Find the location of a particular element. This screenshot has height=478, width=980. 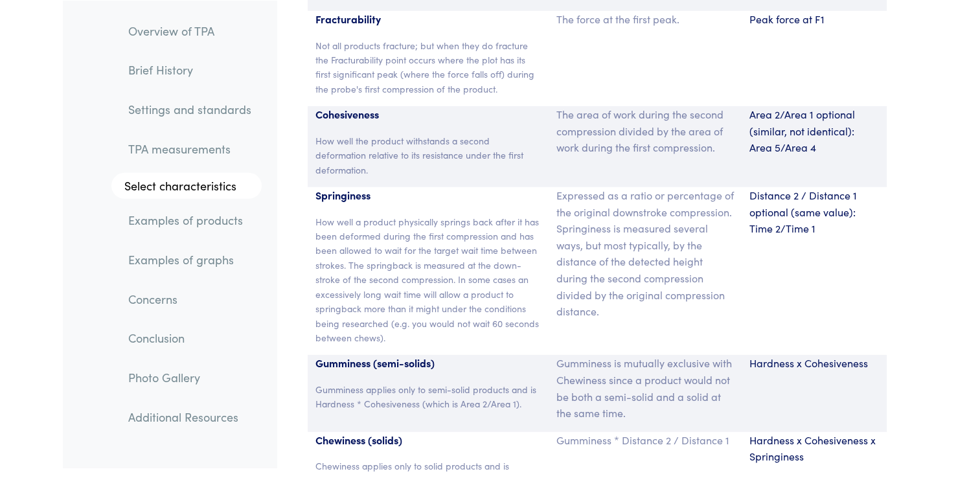

p: Chewiness (solids) is located at coordinates (429, 441).